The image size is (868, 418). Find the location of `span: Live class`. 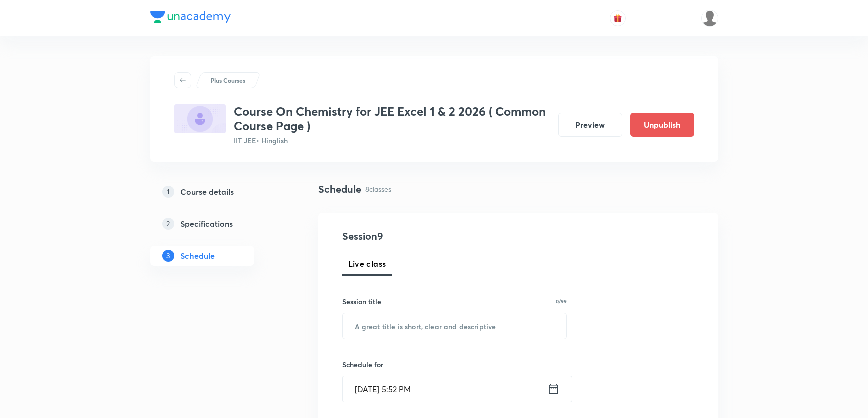

span: Live class is located at coordinates (367, 263).